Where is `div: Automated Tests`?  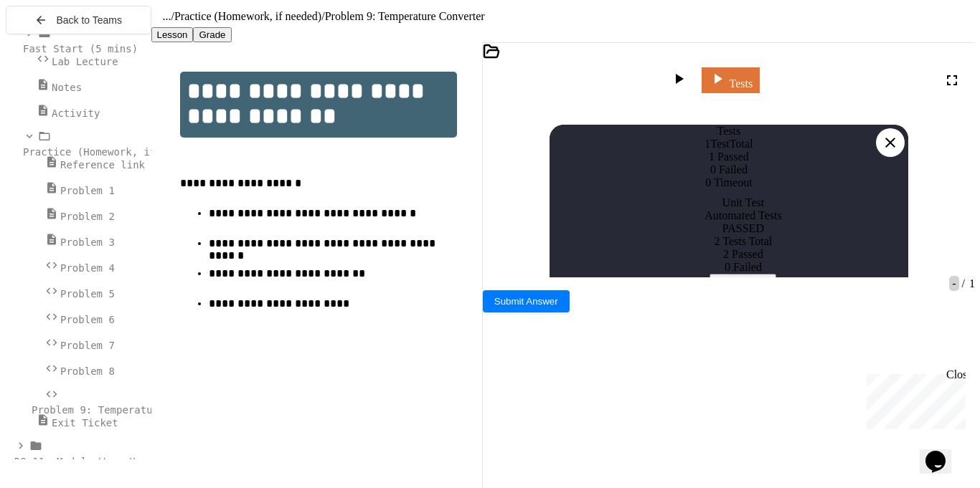
div: Automated Tests is located at coordinates (743, 216).